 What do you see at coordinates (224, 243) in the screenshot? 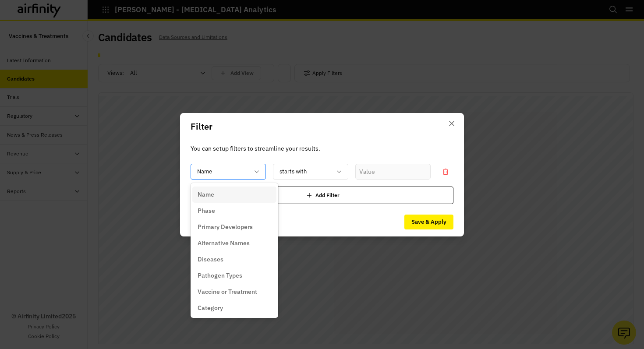
I see `p: Alternative Names` at bounding box center [224, 243].